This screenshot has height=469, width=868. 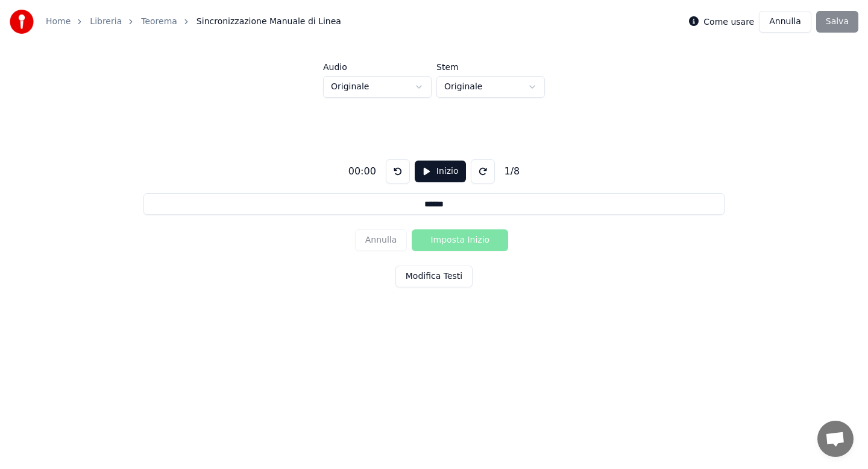 I want to click on div: Aprire la chat, so click(x=836, y=439).